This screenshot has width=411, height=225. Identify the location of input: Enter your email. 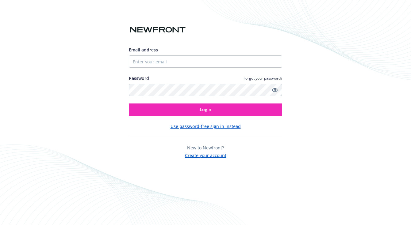
(205, 62).